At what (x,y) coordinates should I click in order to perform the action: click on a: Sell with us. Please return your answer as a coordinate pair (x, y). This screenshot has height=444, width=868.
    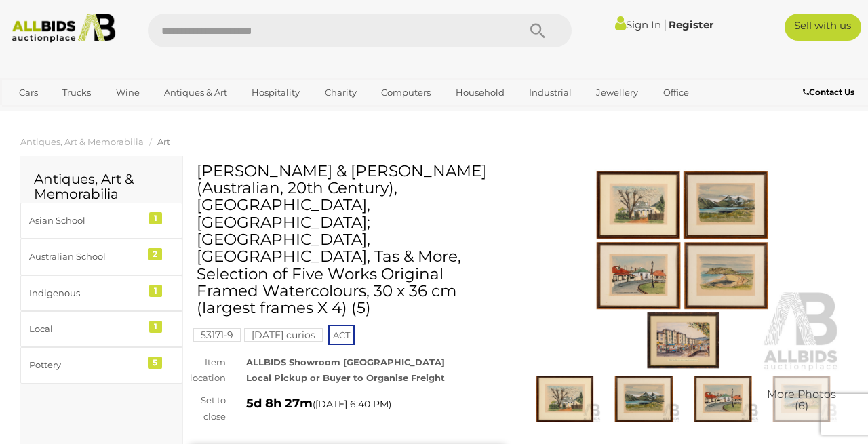
    Looking at the image, I should click on (823, 27).